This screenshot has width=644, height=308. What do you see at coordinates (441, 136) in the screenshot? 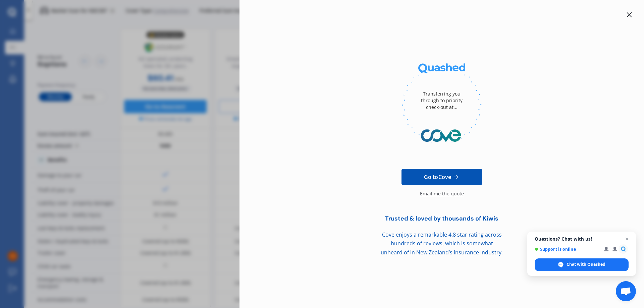
I see `img: Cove.webp` at bounding box center [441, 136].